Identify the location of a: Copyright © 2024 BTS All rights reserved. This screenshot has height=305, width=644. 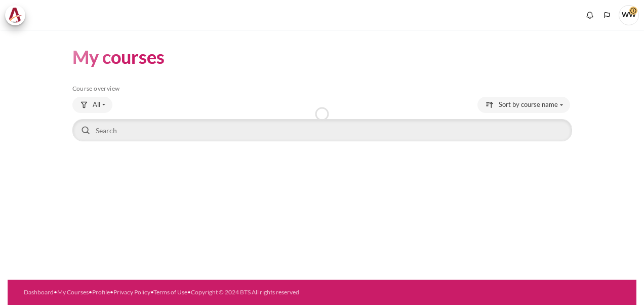
(245, 292).